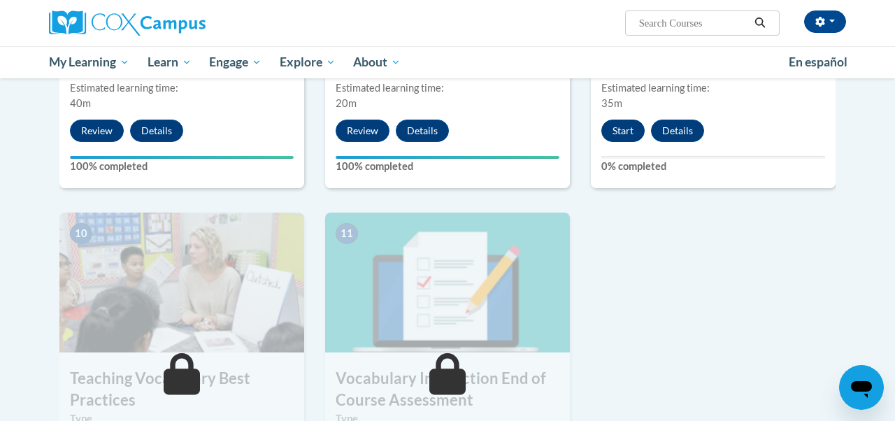 This screenshot has width=895, height=421. Describe the element at coordinates (235, 62) in the screenshot. I see `a: Engage` at that location.